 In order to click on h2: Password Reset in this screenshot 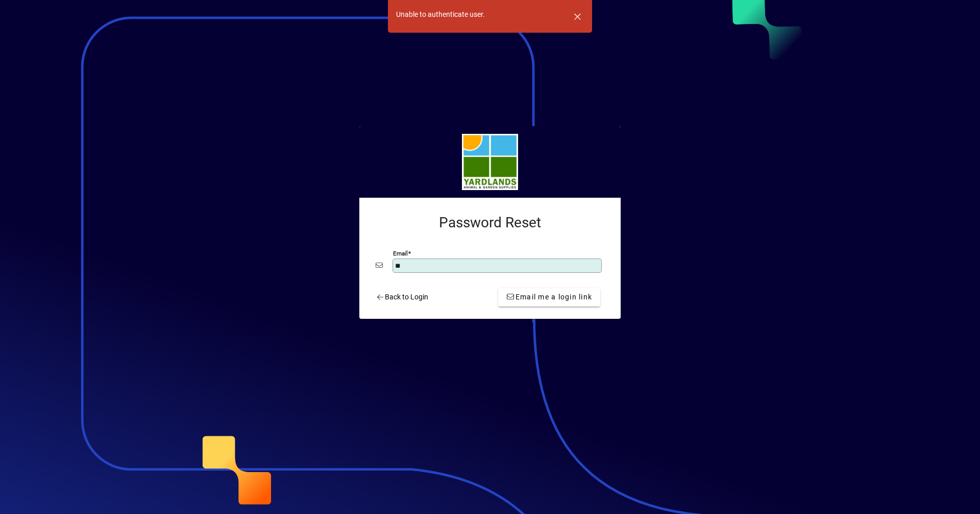, I will do `click(490, 222)`.